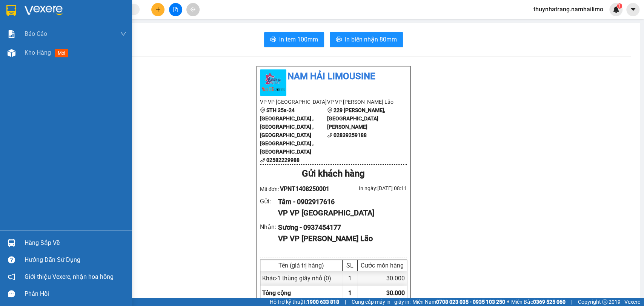 Image resolution: width=644 pixels, height=306 pixels. Describe the element at coordinates (304, 302) in the screenshot. I see `span: Hỗ trợ kỹ thuật:` at that location.